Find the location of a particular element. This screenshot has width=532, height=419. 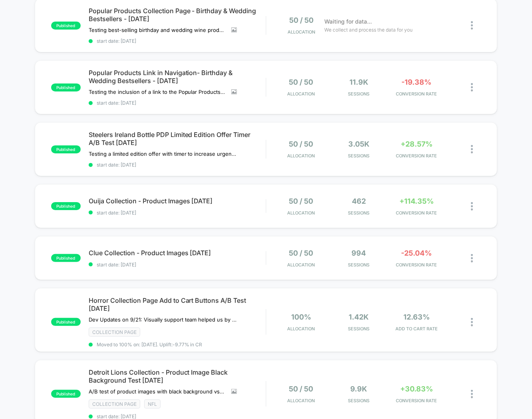

span: Waiting for data... is located at coordinates (348, 21).